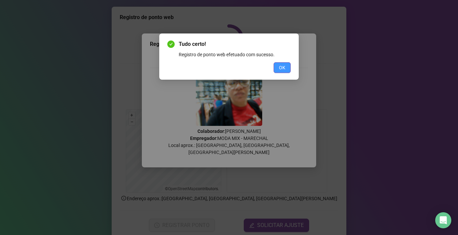  I want to click on span: Tudo certo!, so click(235, 44).